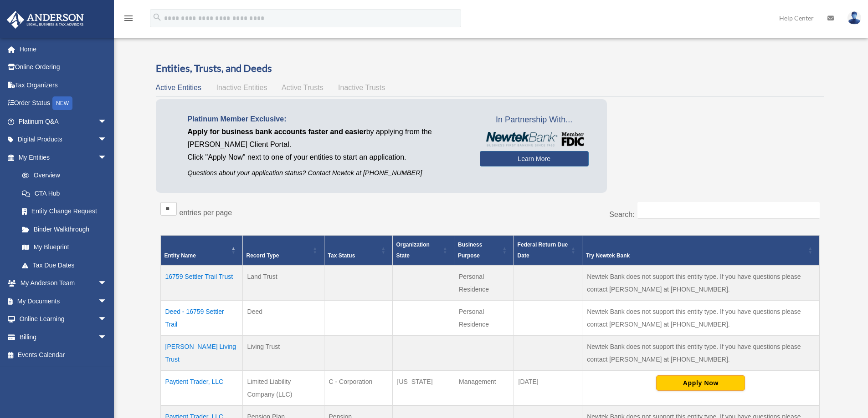  Describe the element at coordinates (206, 213) in the screenshot. I see `label: entries per page` at that location.